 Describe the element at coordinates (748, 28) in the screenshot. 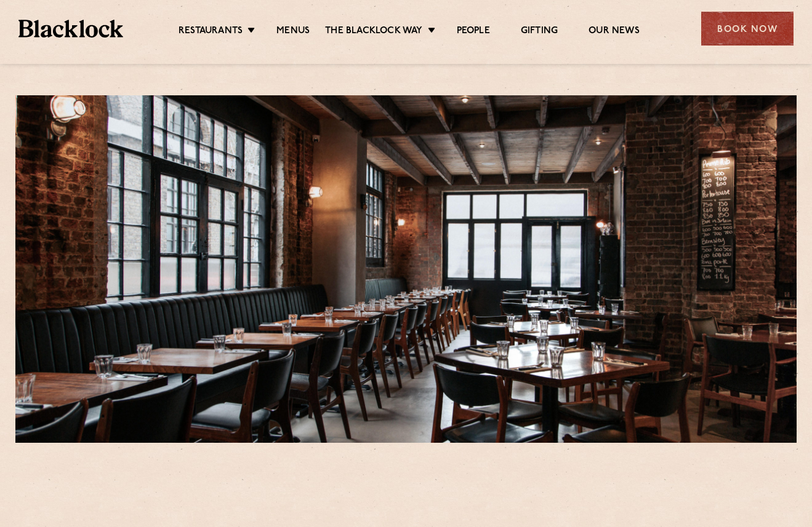

I see `div: Book Now` at that location.